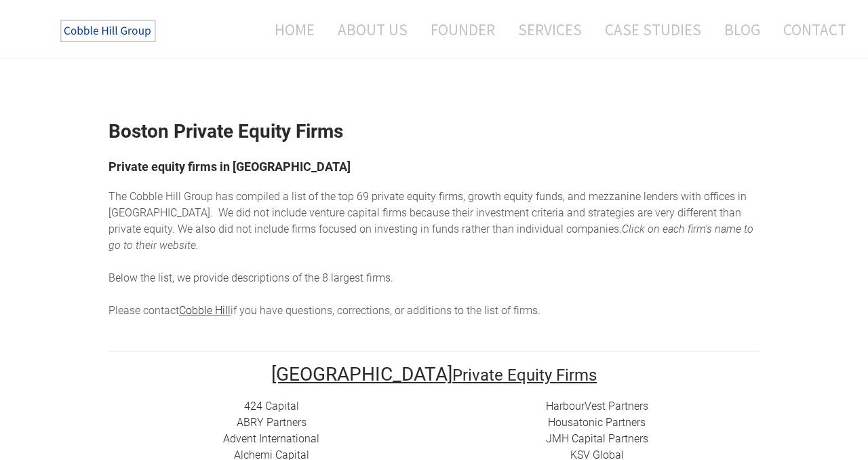  Describe the element at coordinates (372, 29) in the screenshot. I see `a: About Us` at that location.